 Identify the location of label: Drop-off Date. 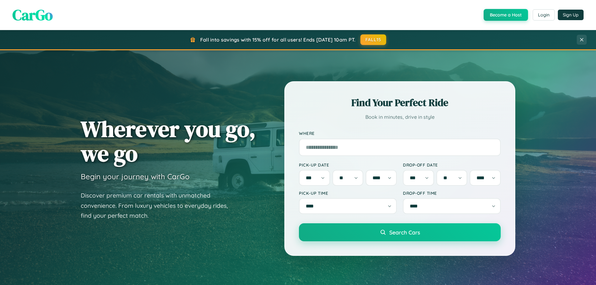
(452, 165).